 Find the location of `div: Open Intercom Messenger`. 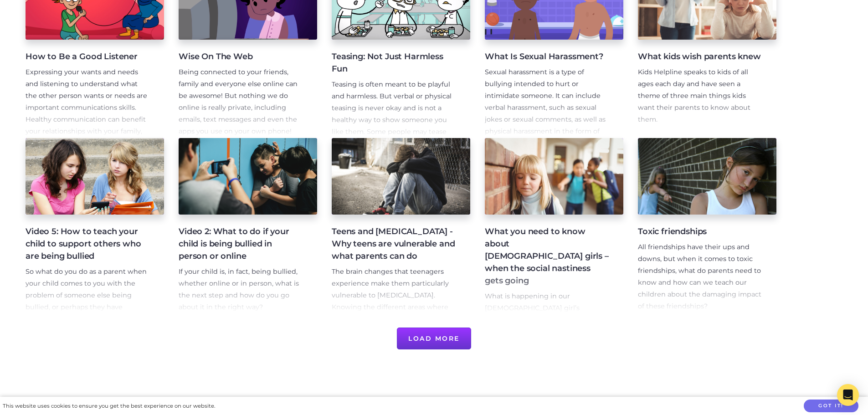

div: Open Intercom Messenger is located at coordinates (848, 395).